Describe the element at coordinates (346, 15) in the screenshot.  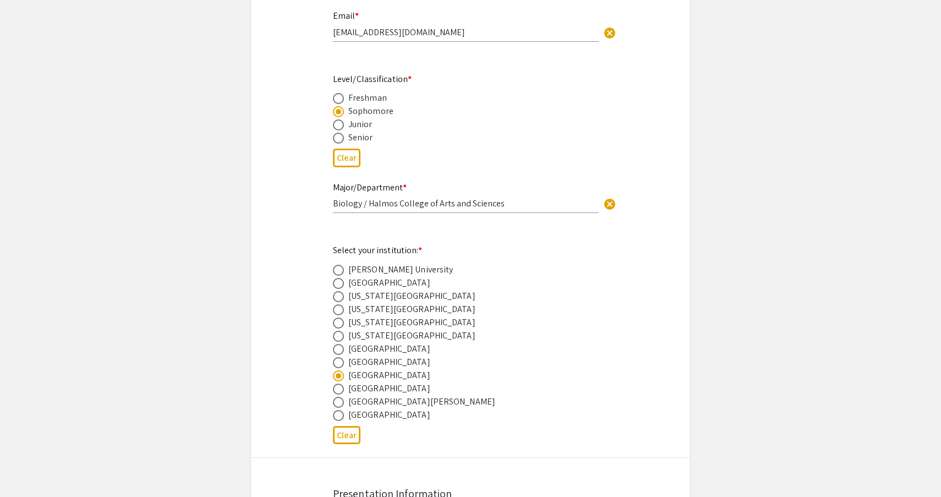
I see `mat-label: Email` at that location.